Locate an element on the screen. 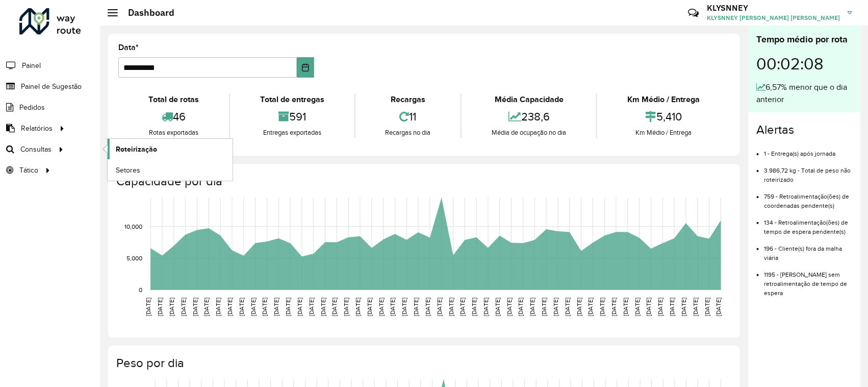 The height and width of the screenshot is (387, 868). span: Consultas is located at coordinates (36, 149).